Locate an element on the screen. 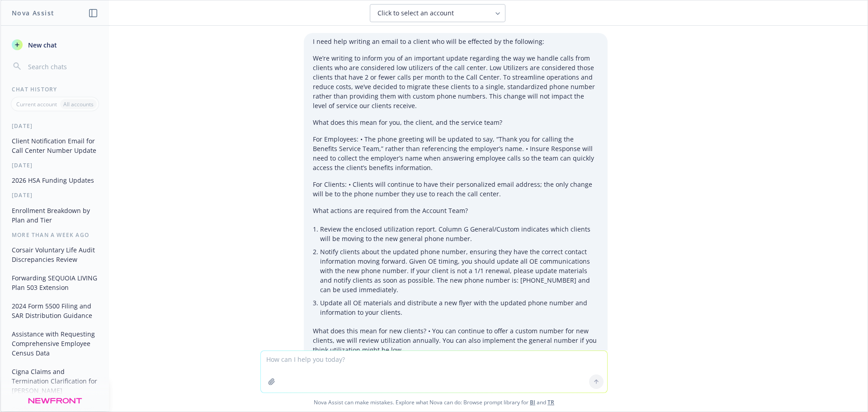  li: Update all OE materials and distribute a new flyer with the updated phone number and information ... is located at coordinates (459, 308).